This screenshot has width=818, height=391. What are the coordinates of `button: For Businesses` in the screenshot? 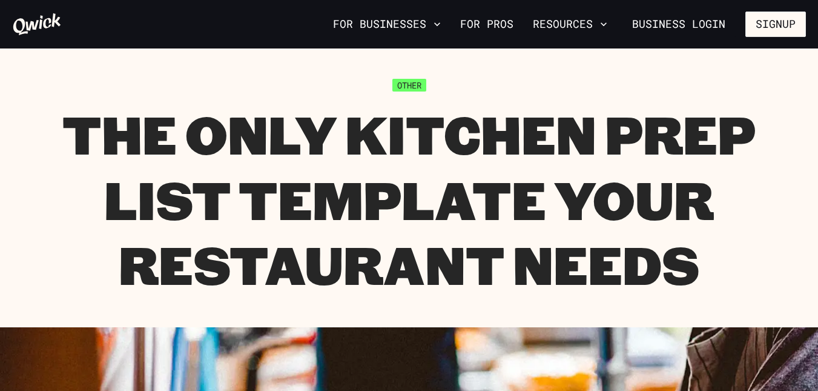 It's located at (387, 24).